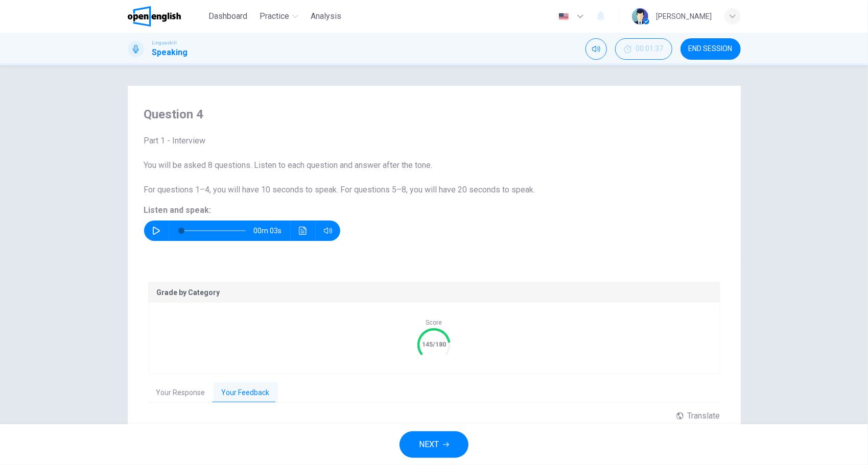  What do you see at coordinates (166, 16) in the screenshot?
I see `a: OpenEnglish logo` at bounding box center [166, 16].